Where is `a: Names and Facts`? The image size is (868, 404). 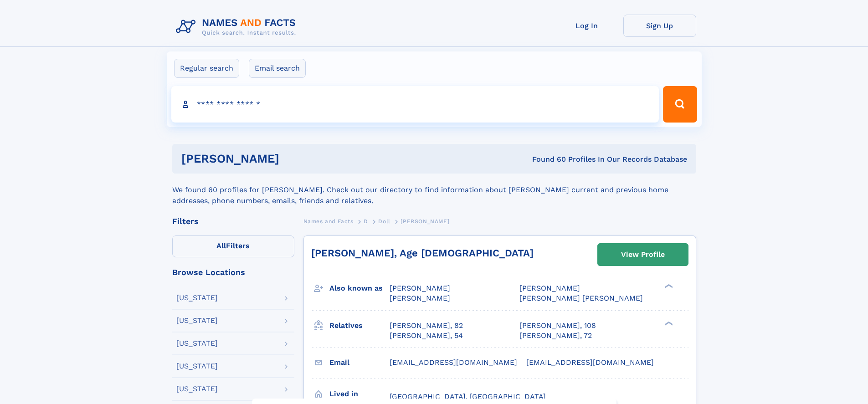 a: Names and Facts is located at coordinates (328, 221).